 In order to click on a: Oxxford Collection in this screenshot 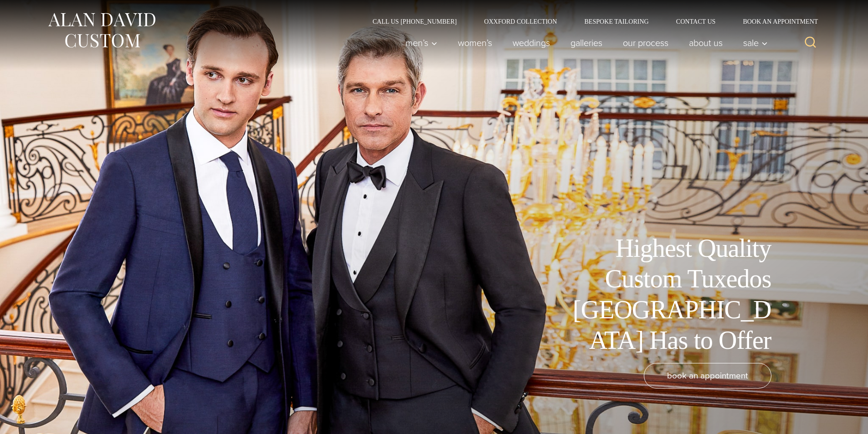, I will do `click(520, 22)`.